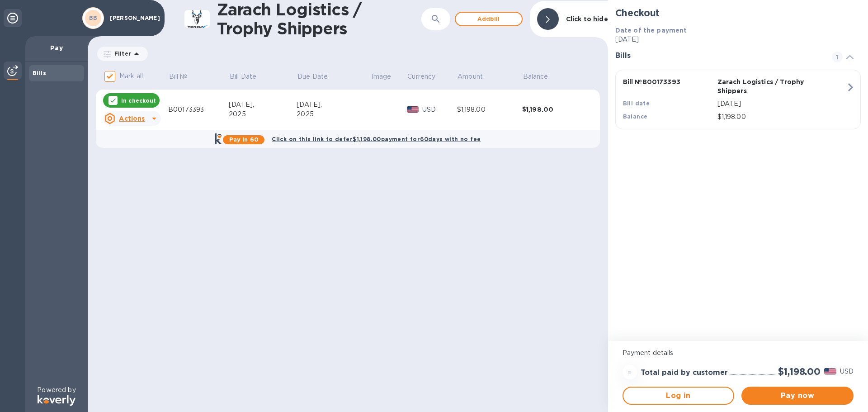 Image resolution: width=868 pixels, height=412 pixels. Describe the element at coordinates (837, 57) in the screenshot. I see `span: 1` at that location.